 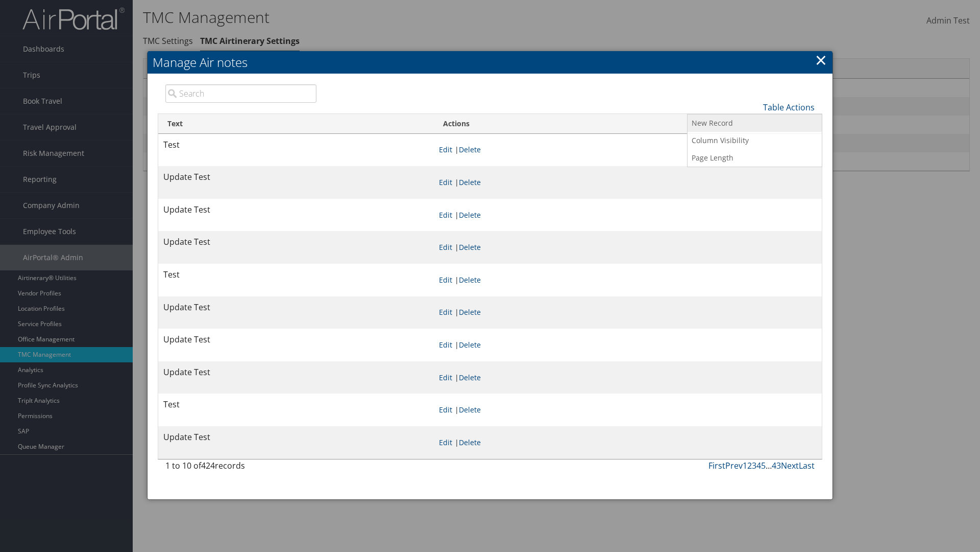 What do you see at coordinates (296, 124) in the screenshot?
I see `th: Text` at bounding box center [296, 124].